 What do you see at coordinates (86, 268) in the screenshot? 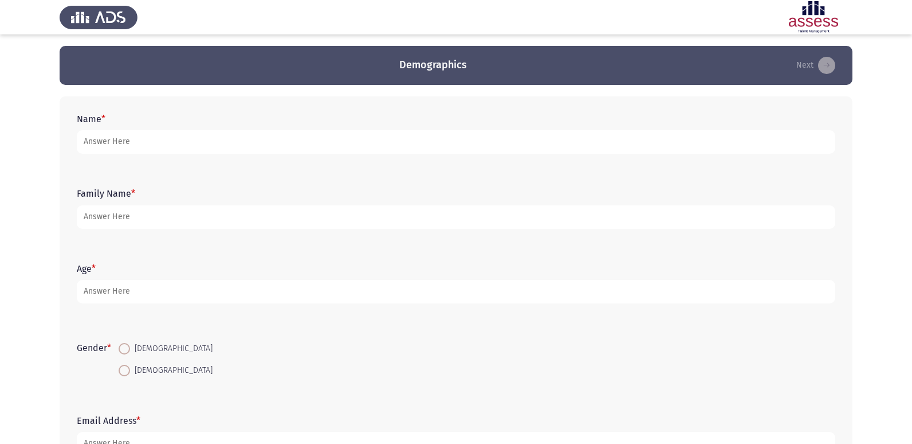
I see `label: Age` at bounding box center [86, 268].